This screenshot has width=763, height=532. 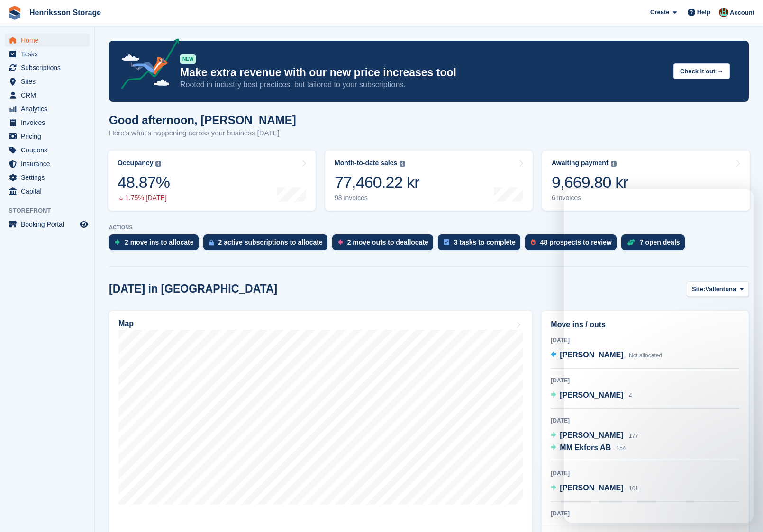 I want to click on div: 9,669.80 kr, so click(x=590, y=182).